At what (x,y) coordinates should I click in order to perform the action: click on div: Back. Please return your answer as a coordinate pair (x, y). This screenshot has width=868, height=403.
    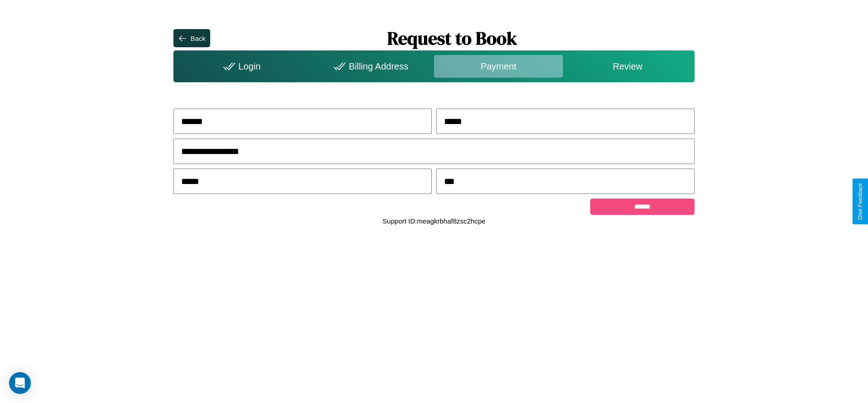
    Looking at the image, I should click on (197, 38).